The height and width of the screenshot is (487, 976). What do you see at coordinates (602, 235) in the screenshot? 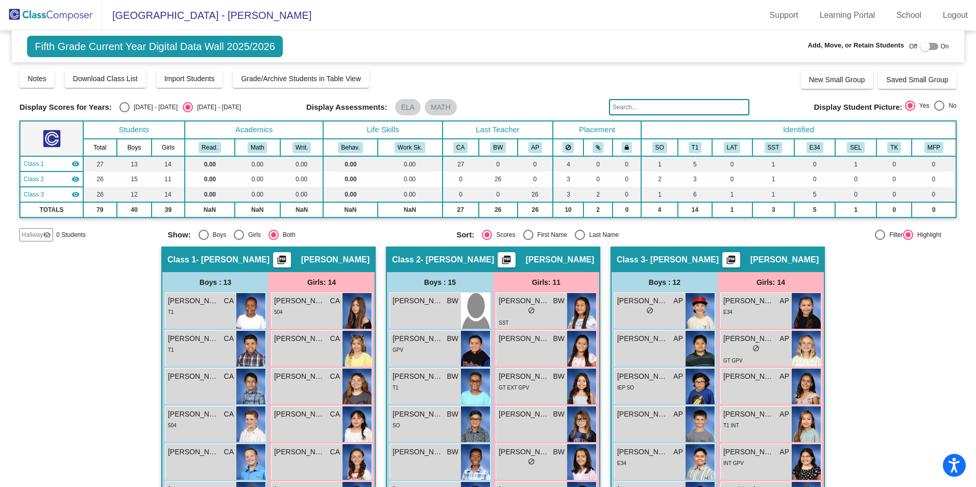
I see `div: Last Name` at bounding box center [602, 235].